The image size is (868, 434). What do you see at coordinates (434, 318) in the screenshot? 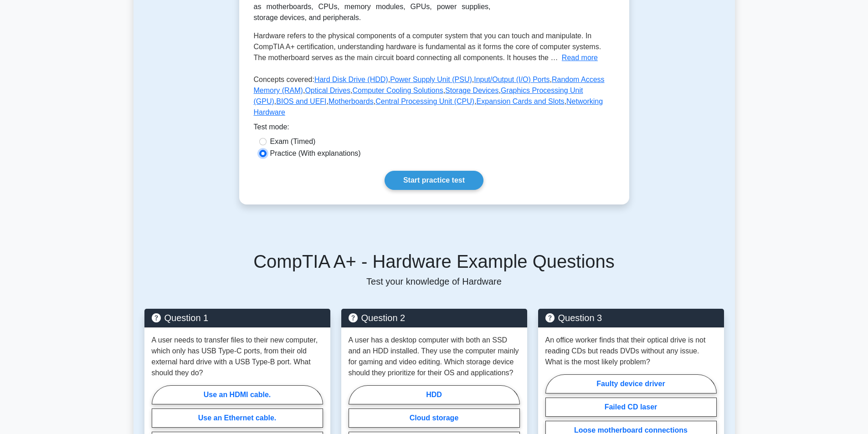
I see `h5: Question 2` at bounding box center [434, 318].